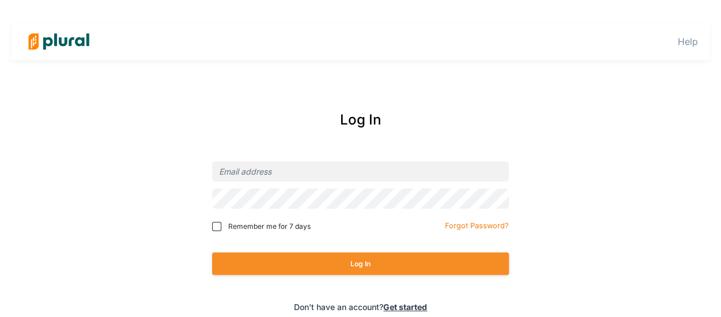  I want to click on div: Log In, so click(360, 120).